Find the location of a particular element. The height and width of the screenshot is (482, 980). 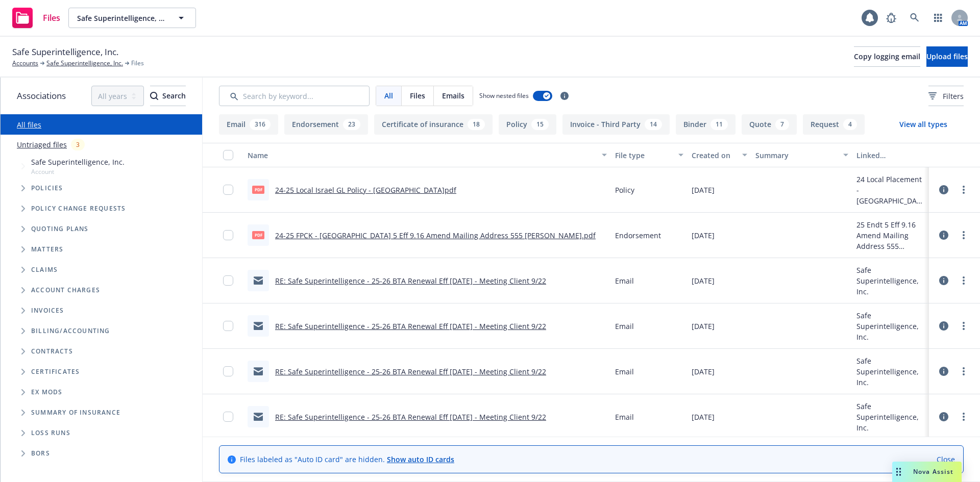

div: 7 is located at coordinates (782, 124).